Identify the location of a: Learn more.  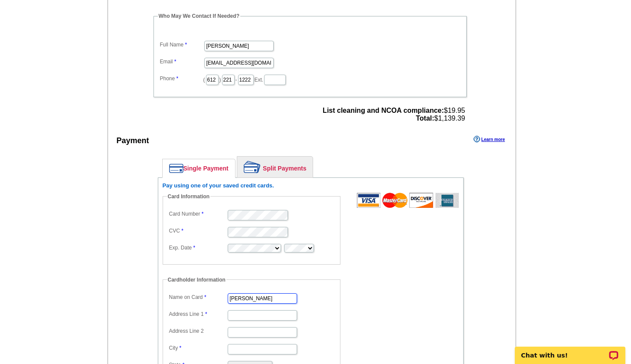
(489, 139).